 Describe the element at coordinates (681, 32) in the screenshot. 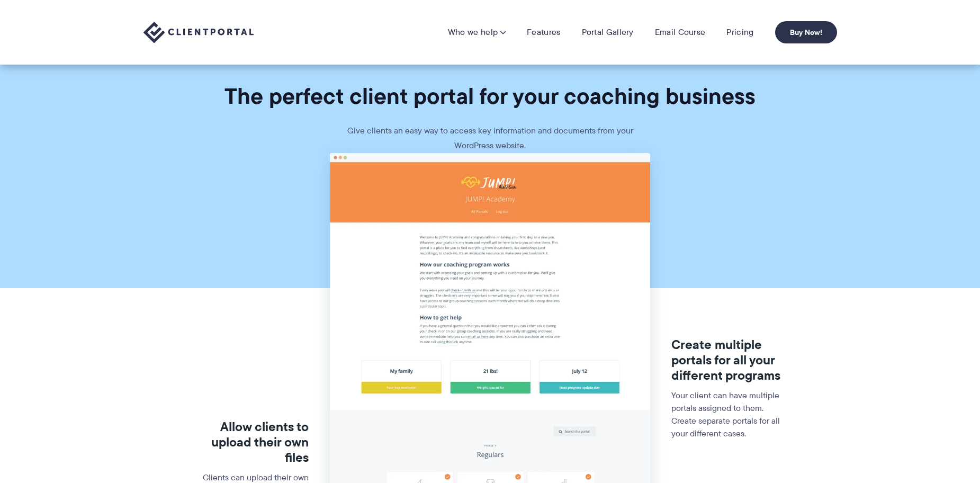

I see `a: Email Course` at that location.